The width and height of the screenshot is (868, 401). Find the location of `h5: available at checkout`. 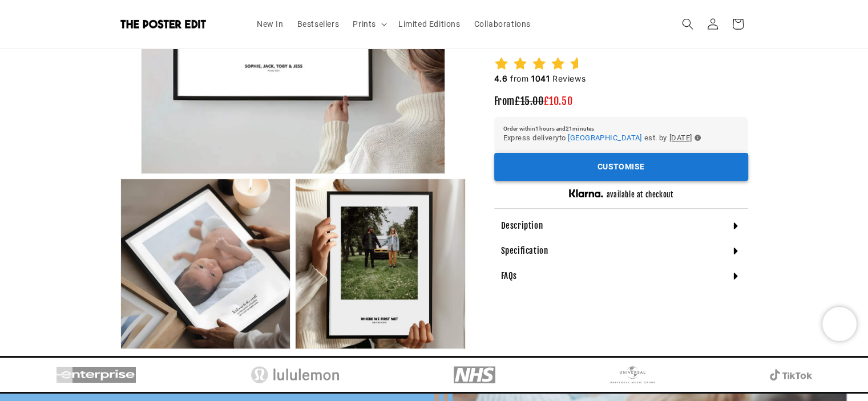

h5: available at checkout is located at coordinates (639, 195).